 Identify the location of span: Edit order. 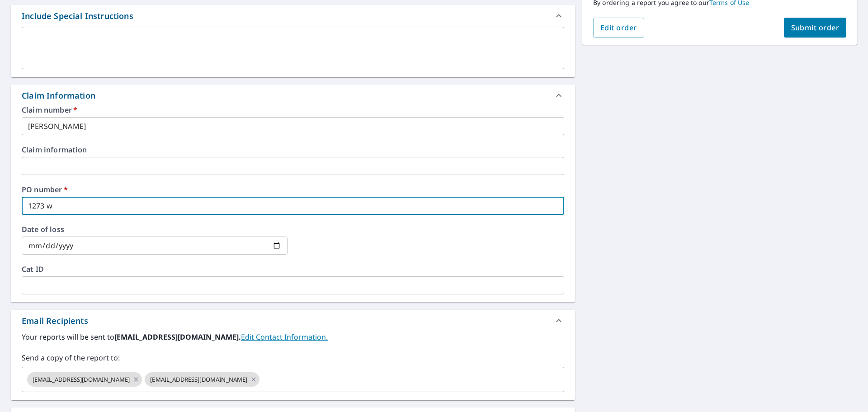
(618, 27).